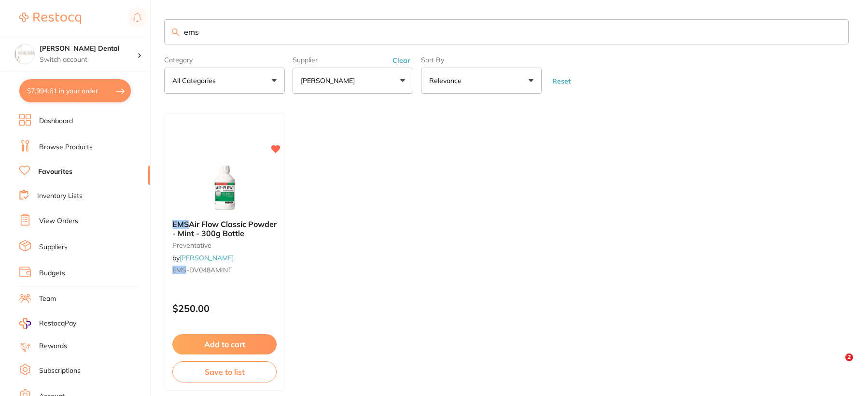 Image resolution: width=868 pixels, height=396 pixels. I want to click on a: Team, so click(47, 299).